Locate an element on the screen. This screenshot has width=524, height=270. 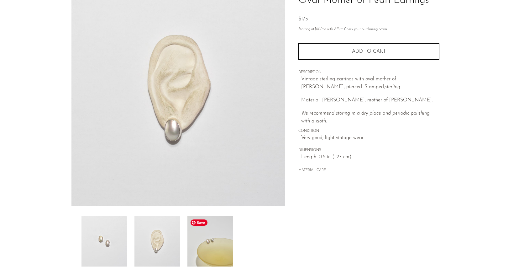
span: Save is located at coordinates (199, 222).